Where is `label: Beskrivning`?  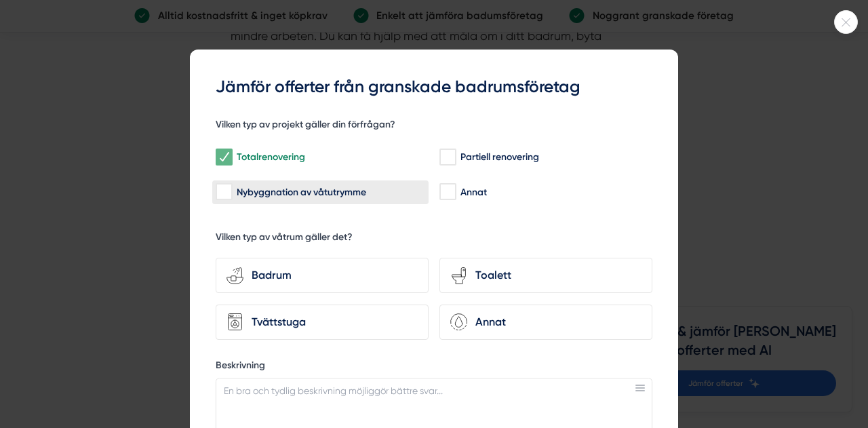
label: Beskrivning is located at coordinates (434, 367).